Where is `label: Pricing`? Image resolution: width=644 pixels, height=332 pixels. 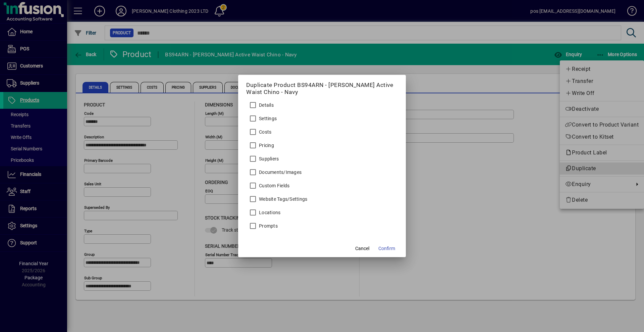 label: Pricing is located at coordinates (265, 145).